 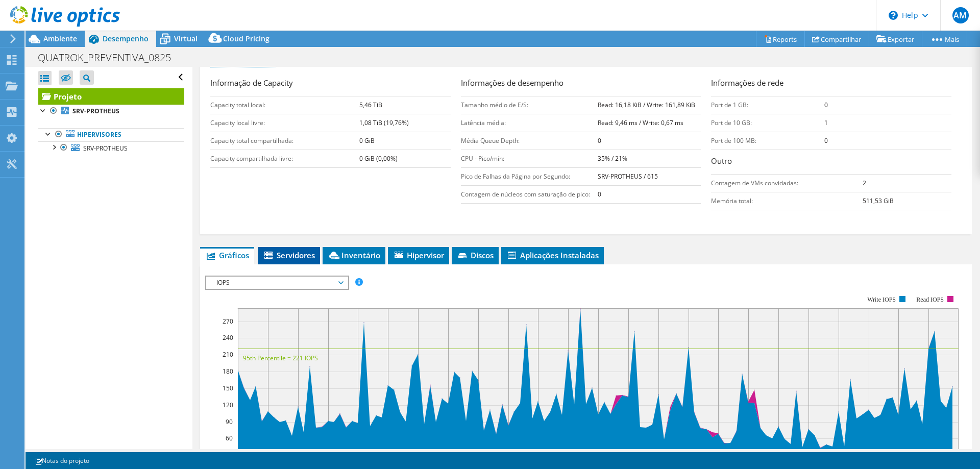 What do you see at coordinates (289, 255) in the screenshot?
I see `span: Servidores` at bounding box center [289, 255].